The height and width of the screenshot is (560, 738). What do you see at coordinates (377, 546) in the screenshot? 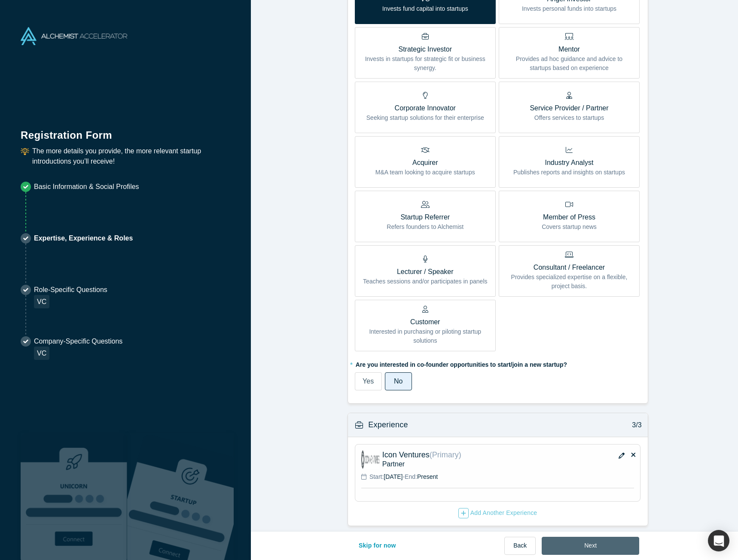
I see `button: Skip for now` at bounding box center [377, 546].